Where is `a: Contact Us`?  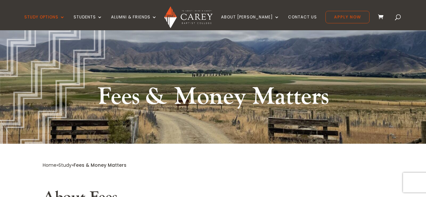
a: Contact Us is located at coordinates (303, 22).